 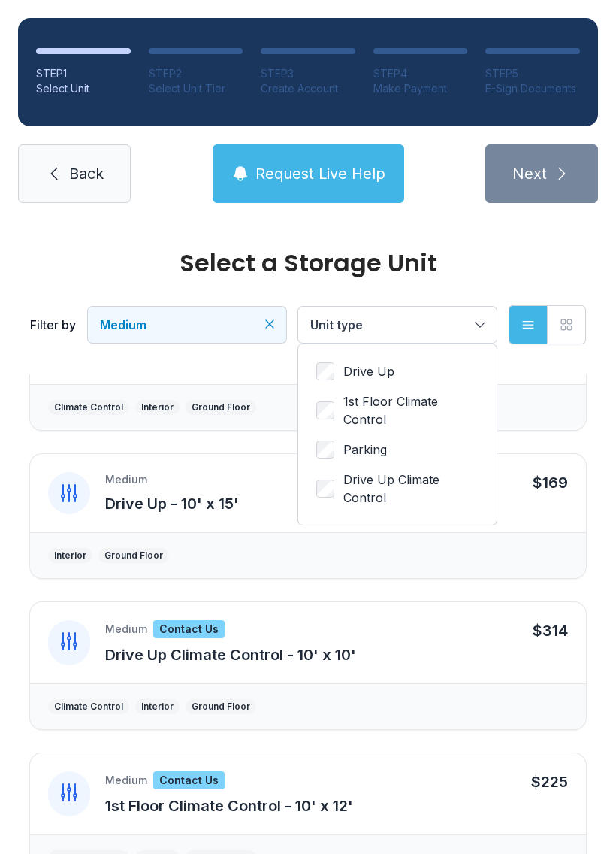 I want to click on button: 1st Floor Climate Control - 10' x 12', so click(x=229, y=806).